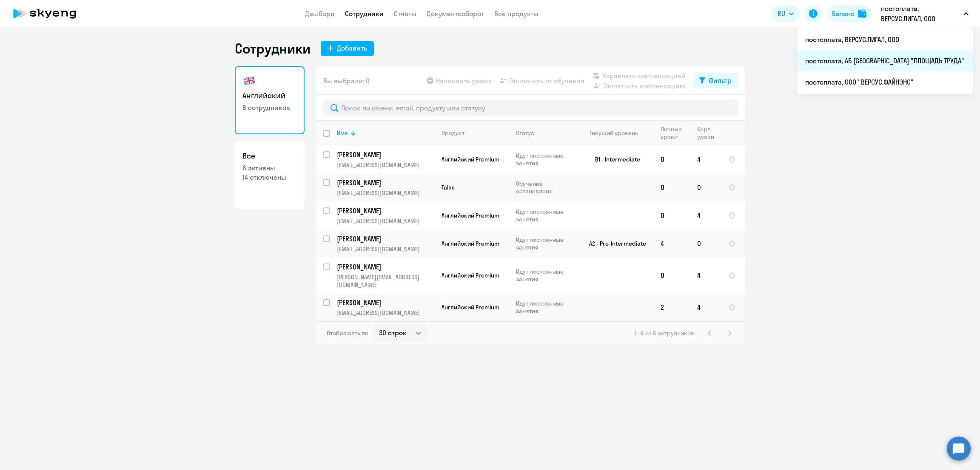 Image resolution: width=980 pixels, height=470 pixels. Describe the element at coordinates (455, 14) in the screenshot. I see `a: Документооборот` at that location.